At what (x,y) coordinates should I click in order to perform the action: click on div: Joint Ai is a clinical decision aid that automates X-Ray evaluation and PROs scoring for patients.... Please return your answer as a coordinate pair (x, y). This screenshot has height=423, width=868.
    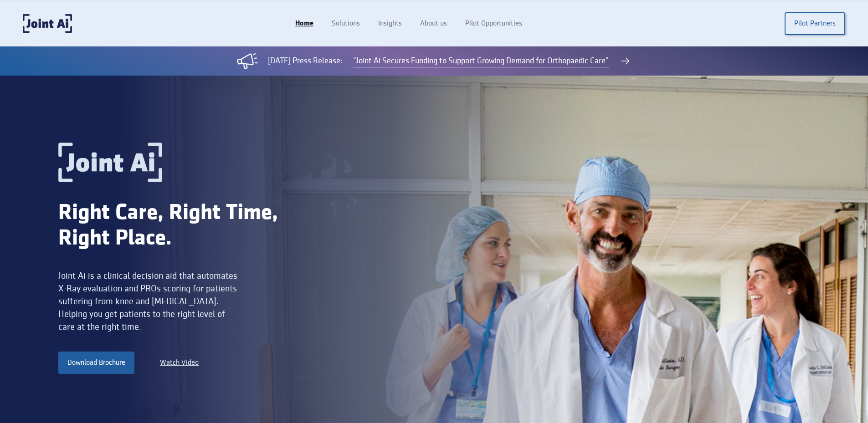
    Looking at the image, I should click on (149, 301).